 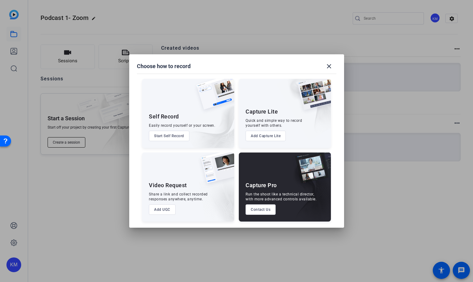 I want to click on img: self-record.png, so click(x=213, y=97).